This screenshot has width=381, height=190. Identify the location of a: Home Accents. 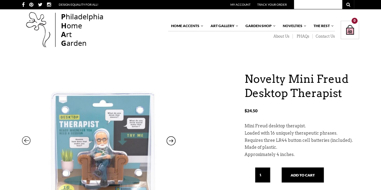
(186, 26).